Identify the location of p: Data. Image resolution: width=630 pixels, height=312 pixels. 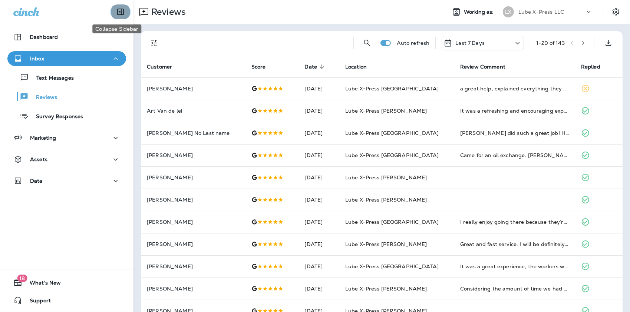
(36, 181).